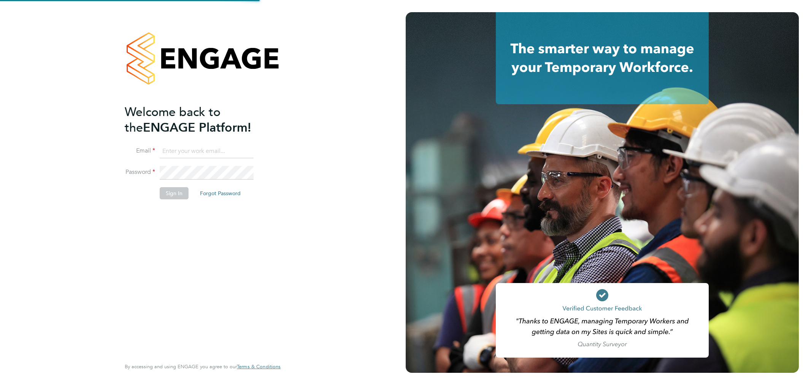  What do you see at coordinates (140, 172) in the screenshot?
I see `label: Password` at bounding box center [140, 172].